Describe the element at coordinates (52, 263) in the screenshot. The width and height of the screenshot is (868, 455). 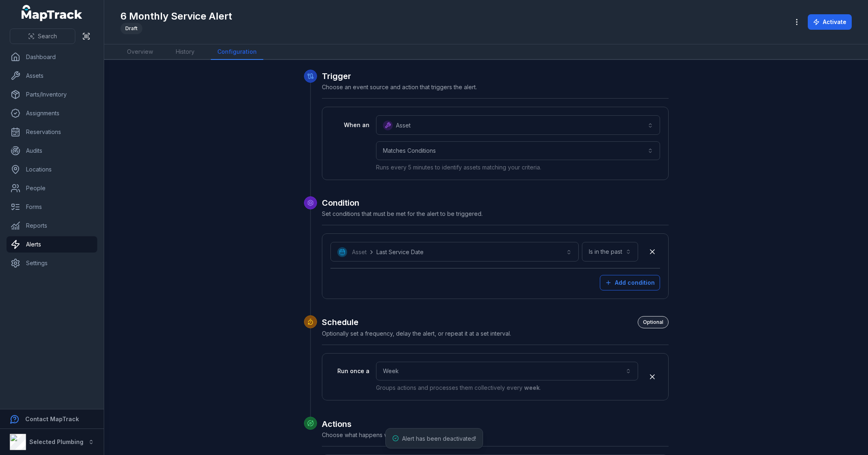
I see `a: Settings` at that location.